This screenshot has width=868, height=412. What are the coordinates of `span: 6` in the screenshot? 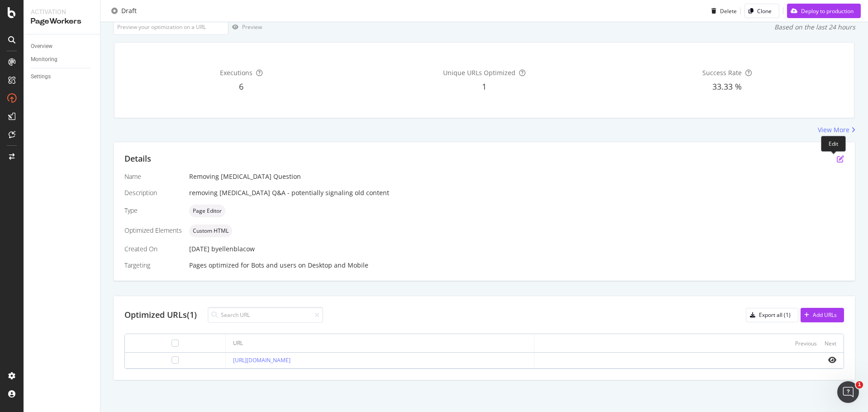 It's located at (242, 86).